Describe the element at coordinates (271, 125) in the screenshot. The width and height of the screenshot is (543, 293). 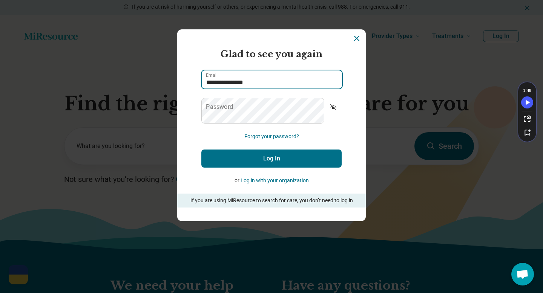
I see `section: Login Dialog` at that location.